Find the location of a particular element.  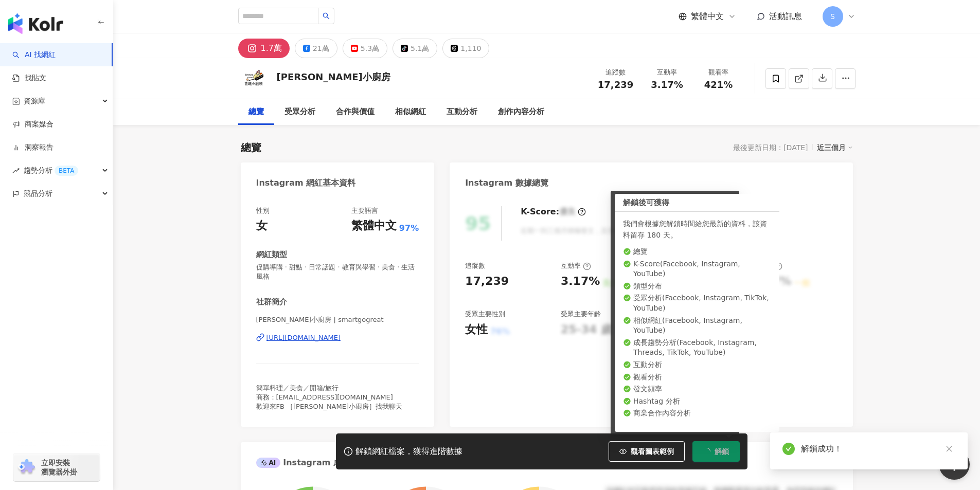

button: 5.1萬 is located at coordinates (415, 48).